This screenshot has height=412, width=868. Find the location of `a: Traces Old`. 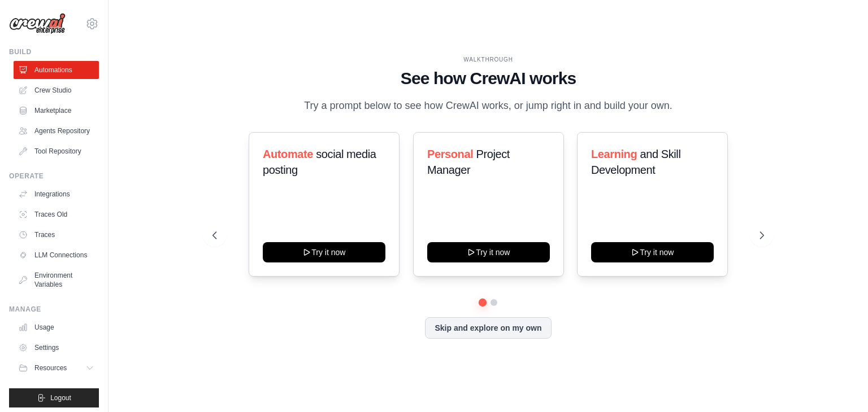

a: Traces Old is located at coordinates (56, 214).